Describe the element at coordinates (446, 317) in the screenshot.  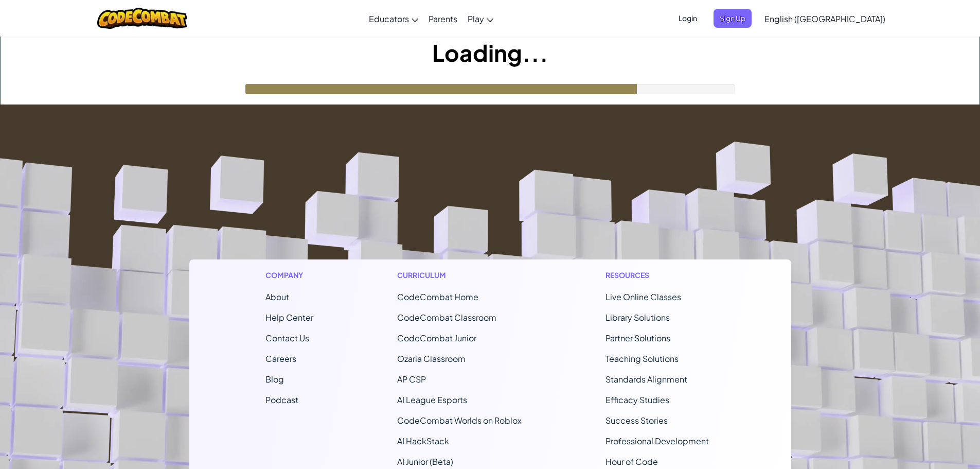
I see `a: CodeCombat Classroom` at that location.